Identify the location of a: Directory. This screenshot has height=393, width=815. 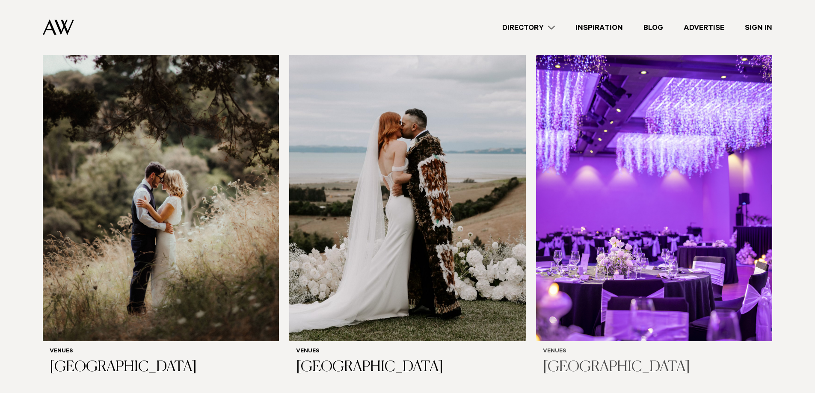
(528, 27).